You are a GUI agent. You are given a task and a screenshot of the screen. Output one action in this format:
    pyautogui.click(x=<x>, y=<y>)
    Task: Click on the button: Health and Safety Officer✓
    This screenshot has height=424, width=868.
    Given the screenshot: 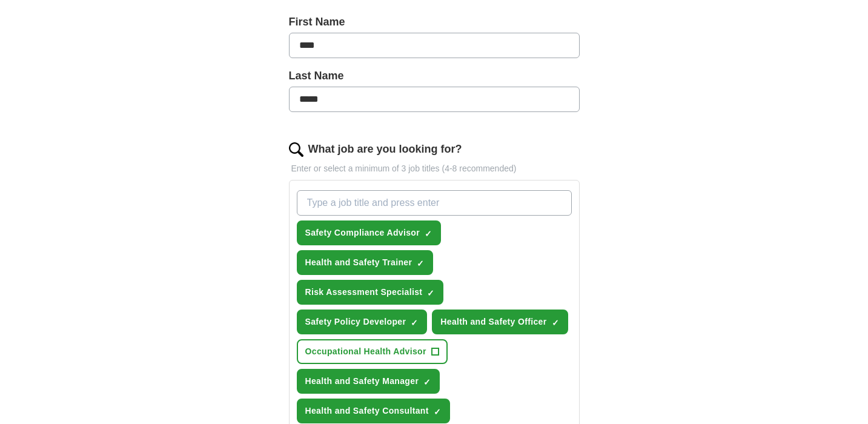 What is the action you would take?
    pyautogui.click(x=500, y=322)
    